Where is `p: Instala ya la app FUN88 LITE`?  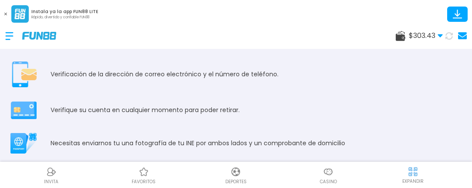
p: Instala ya la app FUN88 LITE is located at coordinates (64, 11).